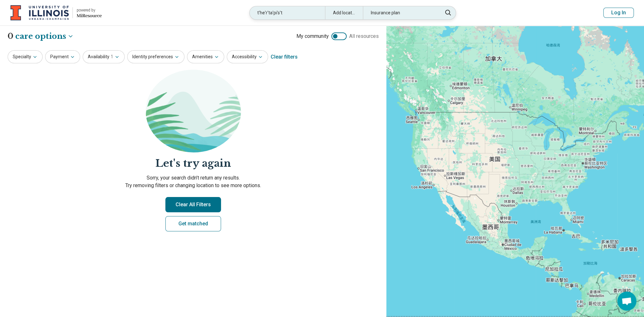 The width and height of the screenshot is (644, 317). Describe the element at coordinates (193, 182) in the screenshot. I see `p: Sorry, your search didn’t return any results. Try removing filters or changing location to see mo...` at that location.